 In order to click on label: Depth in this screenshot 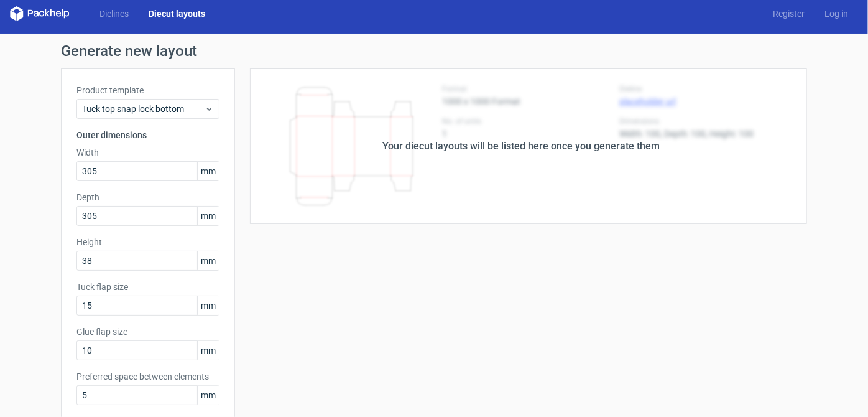, I will do `click(148, 197)`.